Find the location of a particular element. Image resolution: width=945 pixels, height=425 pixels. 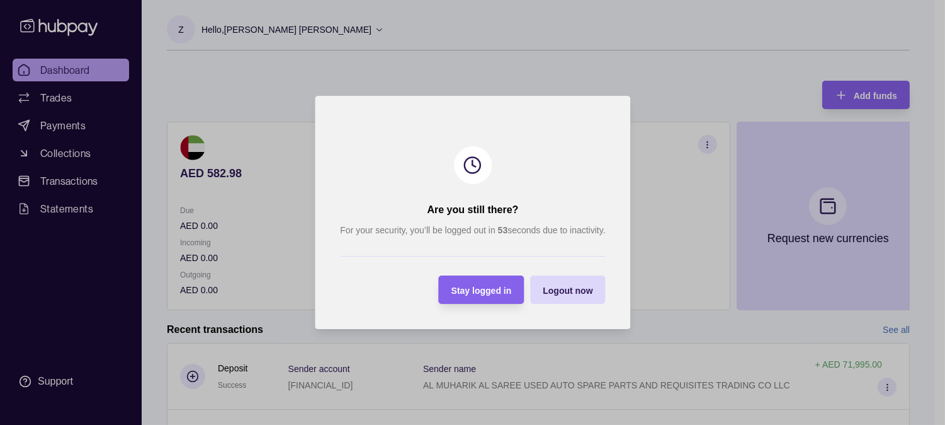

button: Stay logged in is located at coordinates (481, 289).